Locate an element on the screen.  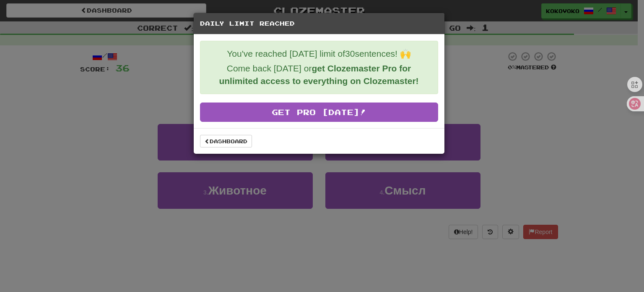
a: Dashboard is located at coordinates (226, 141).